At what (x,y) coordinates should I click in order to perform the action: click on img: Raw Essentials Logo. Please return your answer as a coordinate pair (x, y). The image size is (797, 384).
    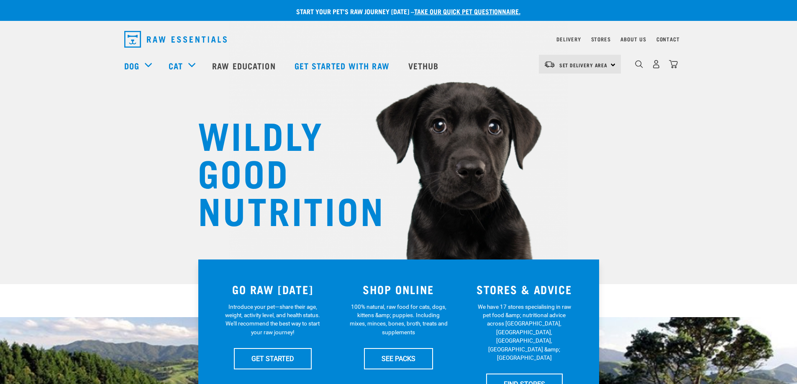
    Looking at the image, I should click on (175, 39).